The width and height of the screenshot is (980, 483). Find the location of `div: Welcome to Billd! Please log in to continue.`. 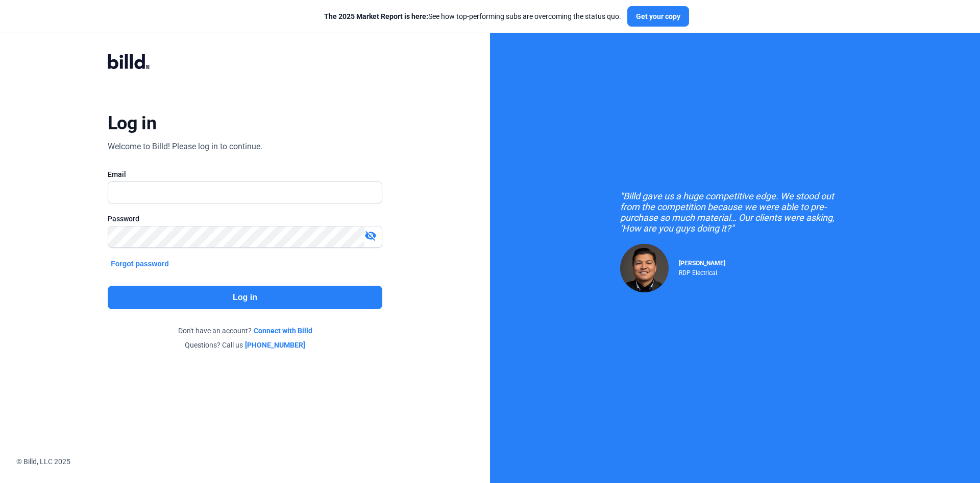

div: Welcome to Billd! Please log in to continue. is located at coordinates (185, 147).